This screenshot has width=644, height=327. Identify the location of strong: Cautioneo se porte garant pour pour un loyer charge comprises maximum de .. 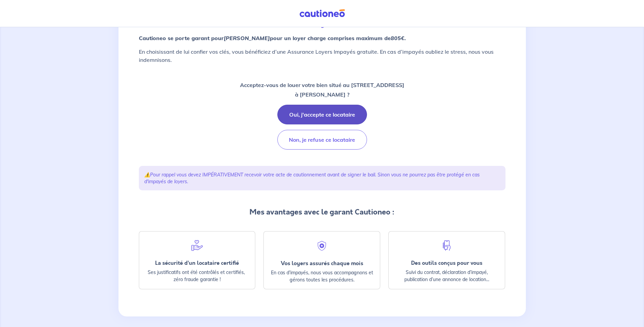
(272, 38).